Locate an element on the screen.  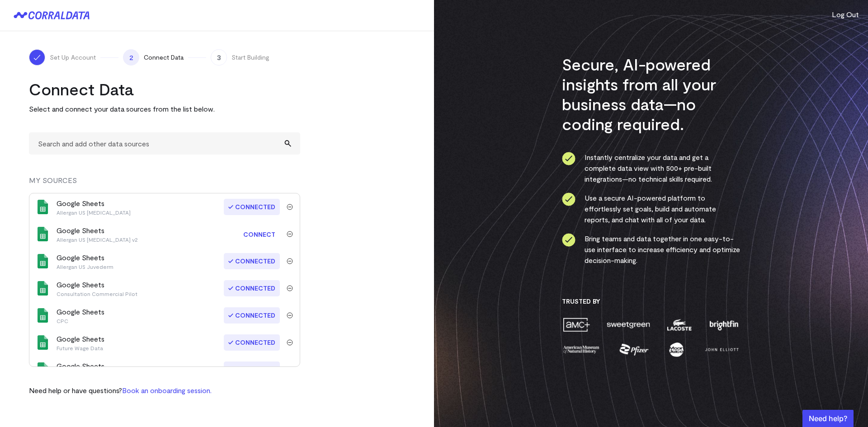
span: Connect Data is located at coordinates (163, 58).